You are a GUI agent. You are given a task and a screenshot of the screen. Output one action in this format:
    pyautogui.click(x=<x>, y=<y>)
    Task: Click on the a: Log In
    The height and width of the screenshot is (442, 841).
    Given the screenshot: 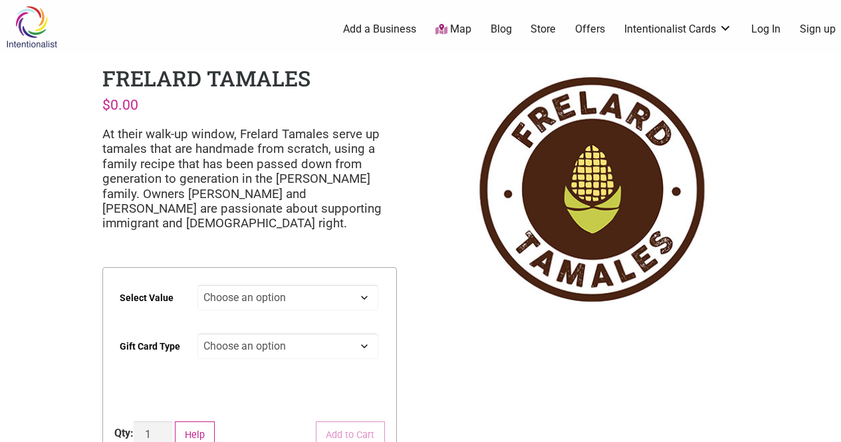 What is the action you would take?
    pyautogui.click(x=766, y=29)
    